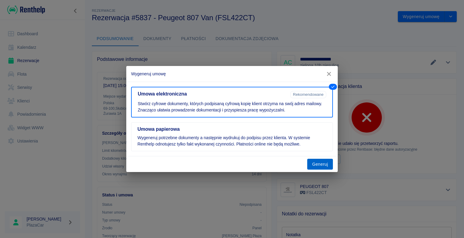 This screenshot has width=464, height=238. I want to click on span: Rekomendowane, so click(308, 94).